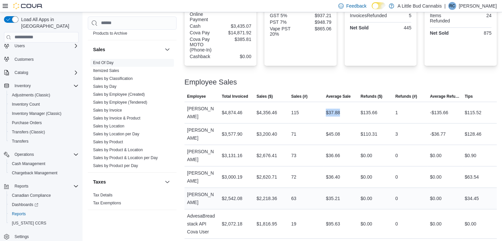  What do you see at coordinates (44, 164) in the screenshot?
I see `button: Cash Management` at bounding box center [44, 164].